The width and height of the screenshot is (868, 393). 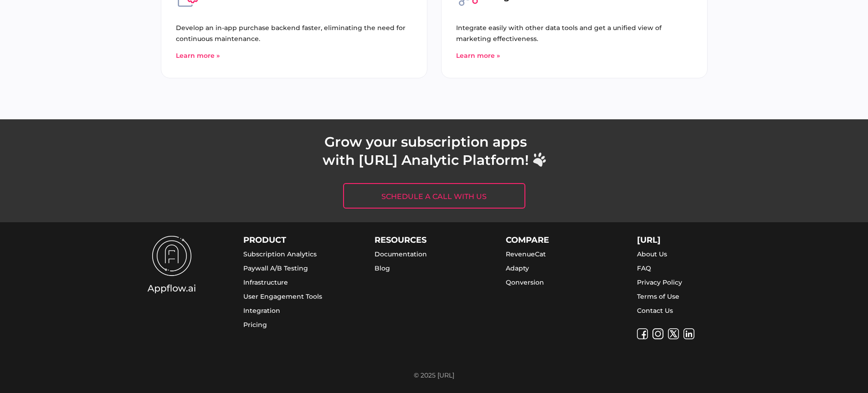 What do you see at coordinates (689, 334) in the screenshot?
I see `img: linkedin-icon` at bounding box center [689, 334].